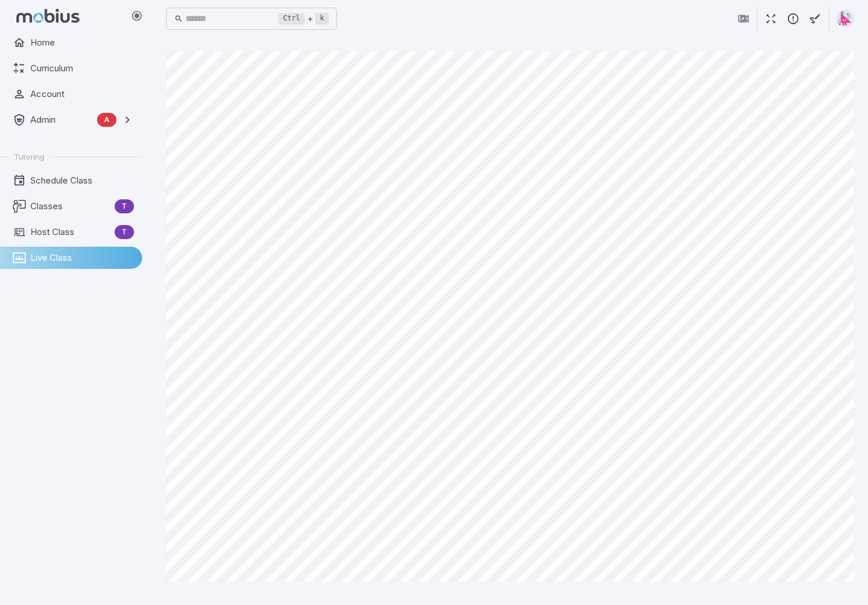 The image size is (868, 605). I want to click on span: Home, so click(82, 43).